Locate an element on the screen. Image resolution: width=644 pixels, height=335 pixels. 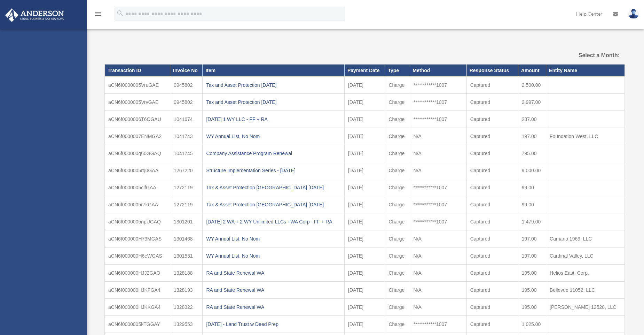
td: 2,997.00 is located at coordinates (532, 102).